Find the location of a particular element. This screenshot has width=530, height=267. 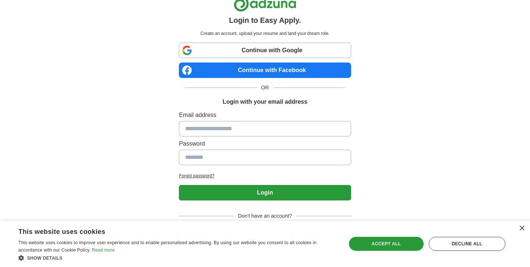

div: Accept all is located at coordinates (386, 244).